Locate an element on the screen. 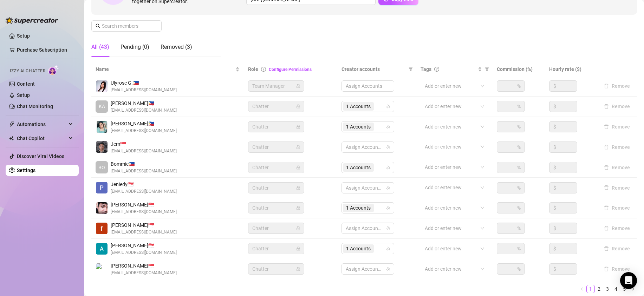 The width and height of the screenshot is (644, 296). li: 3 is located at coordinates (608, 289).